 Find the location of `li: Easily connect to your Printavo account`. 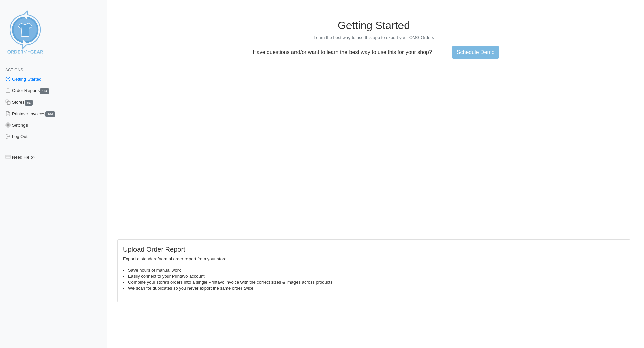

li: Easily connect to your Printavo account is located at coordinates (377, 276).